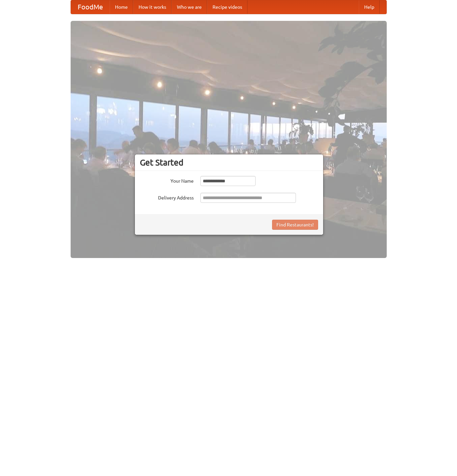  Describe the element at coordinates (369, 7) in the screenshot. I see `a: Help` at that location.